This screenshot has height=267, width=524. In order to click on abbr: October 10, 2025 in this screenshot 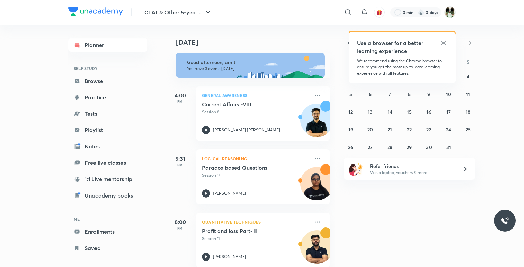, I will do `click(448, 94)`.